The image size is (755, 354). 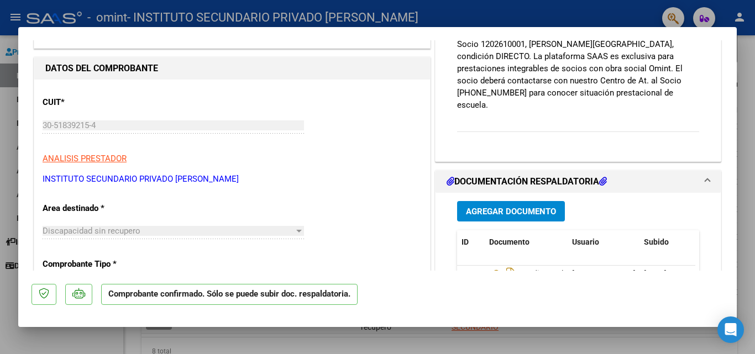 I want to click on strong: DATOS DEL COMPROBANTE, so click(x=102, y=68).